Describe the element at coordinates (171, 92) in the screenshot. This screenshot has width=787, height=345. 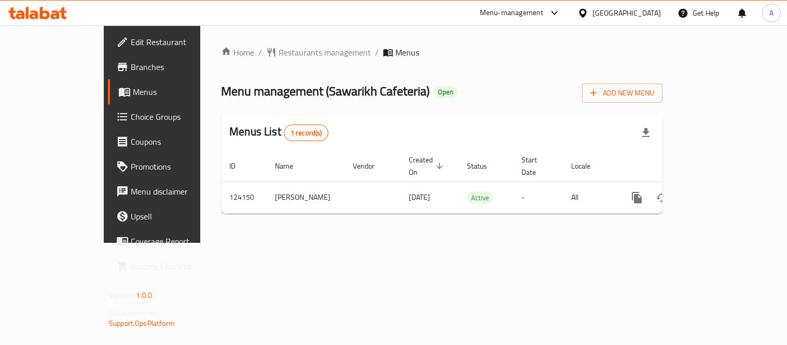
I see `a: Menus` at that location.